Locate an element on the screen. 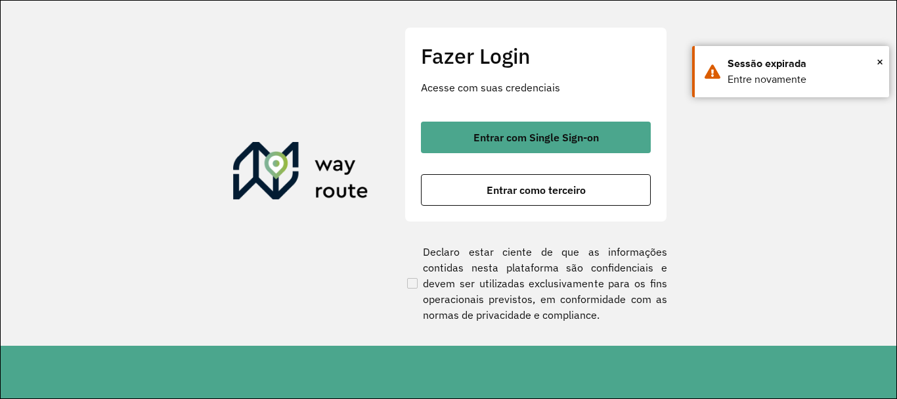  span: Entrar com Single Sign-on is located at coordinates (536, 137).